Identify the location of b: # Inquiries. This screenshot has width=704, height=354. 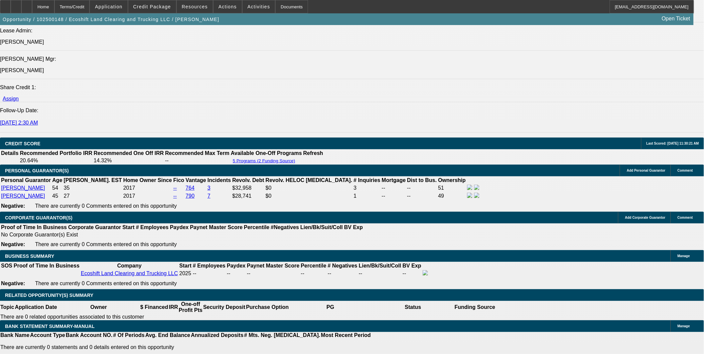
(367, 180).